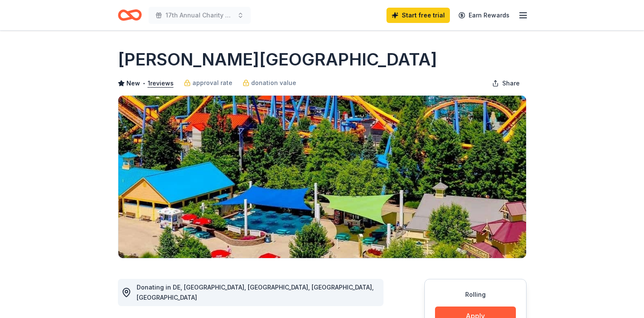 Image resolution: width=644 pixels, height=318 pixels. Describe the element at coordinates (200, 15) in the screenshot. I see `span: 17th Annual Charity Golf Tournament - Hit the Greens for Housing` at that location.